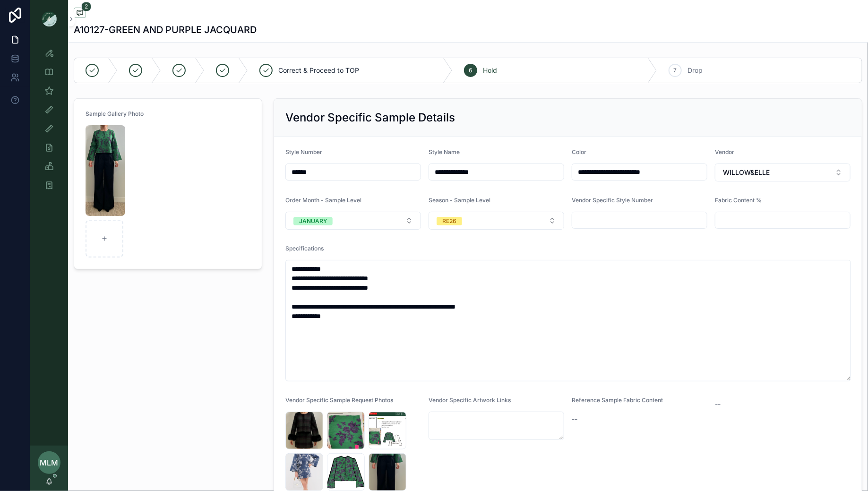 This screenshot has height=491, width=868. I want to click on span: Sample Gallery Photo, so click(115, 113).